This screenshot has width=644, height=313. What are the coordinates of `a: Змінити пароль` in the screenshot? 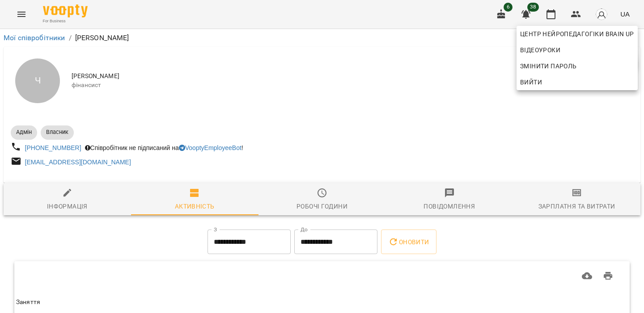 It's located at (577, 66).